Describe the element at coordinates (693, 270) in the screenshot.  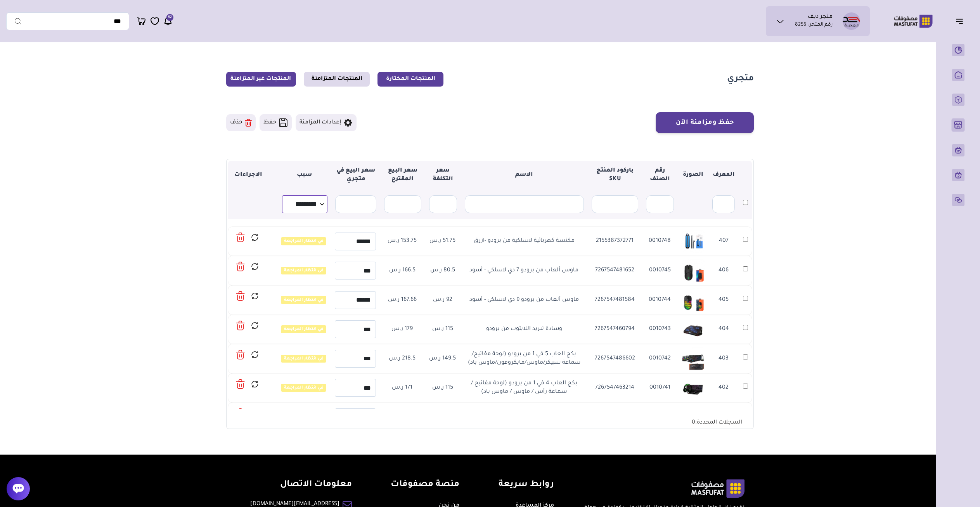
I see `img: 202310101454-Uydmw6WxQzQYs58kaWj4vihv46suhJtLZbeUcXfP.jpg` at that location.